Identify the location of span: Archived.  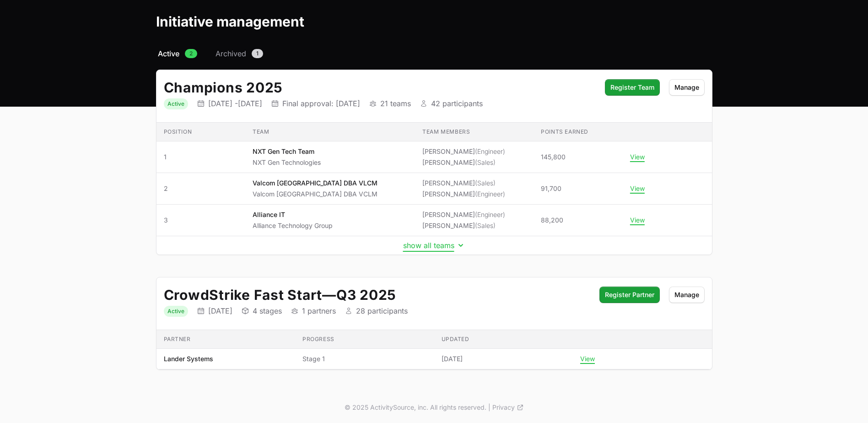
(230, 54).